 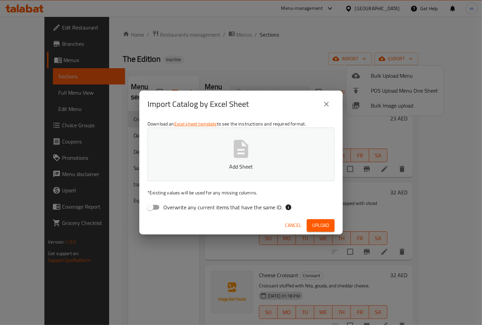 What do you see at coordinates (293, 225) in the screenshot?
I see `span: Cancel` at bounding box center [293, 225].